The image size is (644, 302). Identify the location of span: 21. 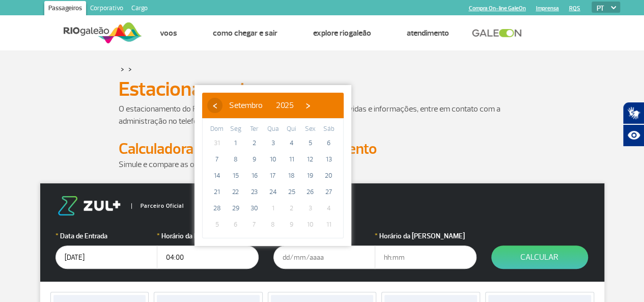
(217, 192).